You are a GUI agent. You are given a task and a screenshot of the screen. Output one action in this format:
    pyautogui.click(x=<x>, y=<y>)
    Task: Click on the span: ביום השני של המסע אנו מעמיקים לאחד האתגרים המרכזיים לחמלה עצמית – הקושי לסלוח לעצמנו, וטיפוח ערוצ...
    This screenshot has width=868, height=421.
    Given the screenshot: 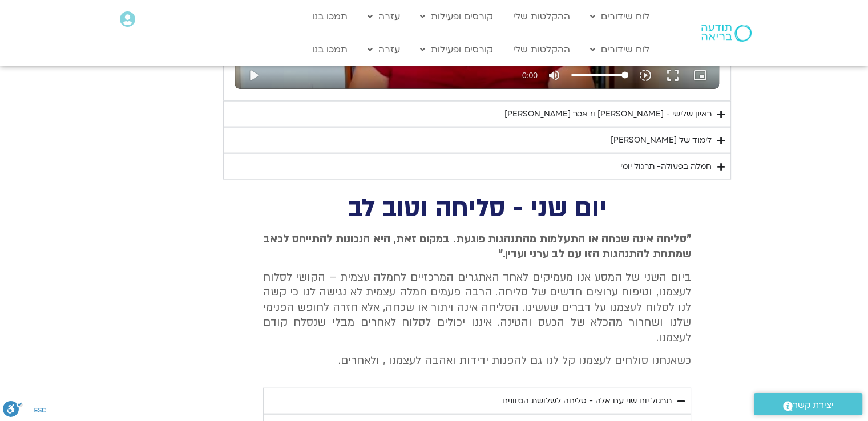 What is the action you would take?
    pyautogui.click(x=477, y=307)
    